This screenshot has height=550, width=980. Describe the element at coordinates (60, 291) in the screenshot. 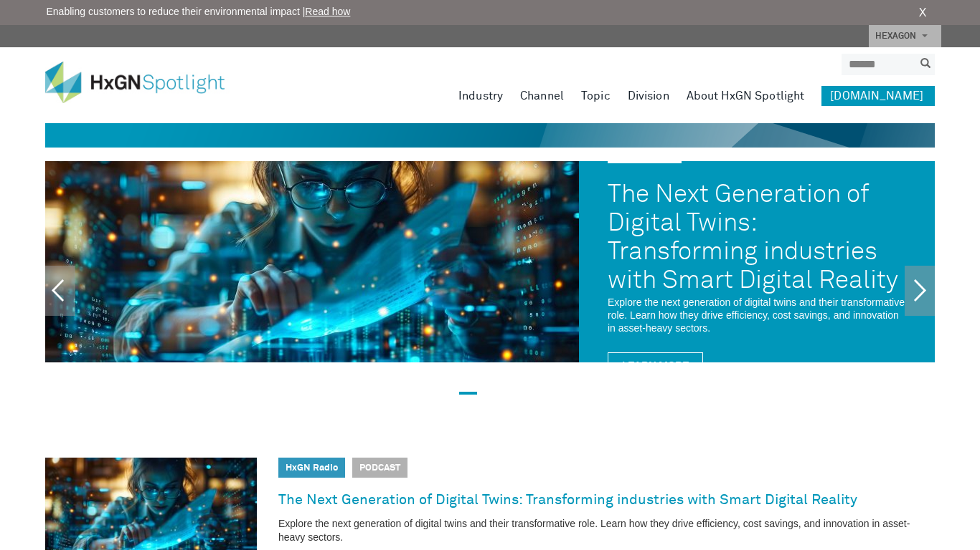

I see `a: Previous` at that location.